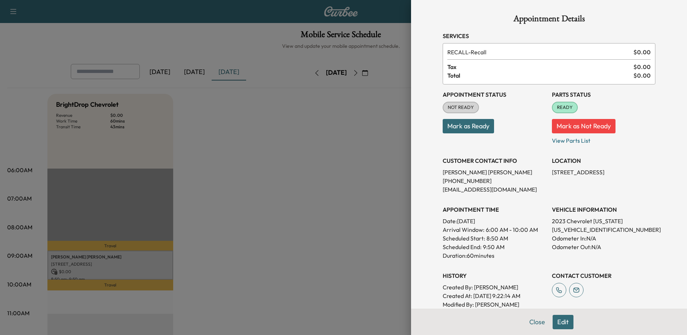 This screenshot has height=335, width=687. I want to click on span: READY, so click(565, 107).